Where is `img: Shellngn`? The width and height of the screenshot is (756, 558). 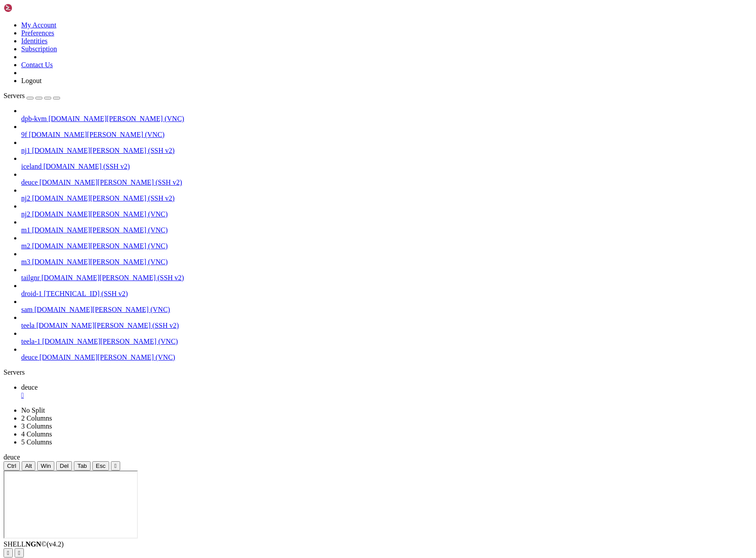
img: Shellngn is located at coordinates (28, 8).